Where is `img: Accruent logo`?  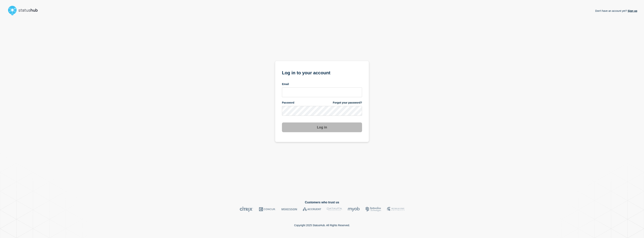 img: Accruent logo is located at coordinates (312, 209).